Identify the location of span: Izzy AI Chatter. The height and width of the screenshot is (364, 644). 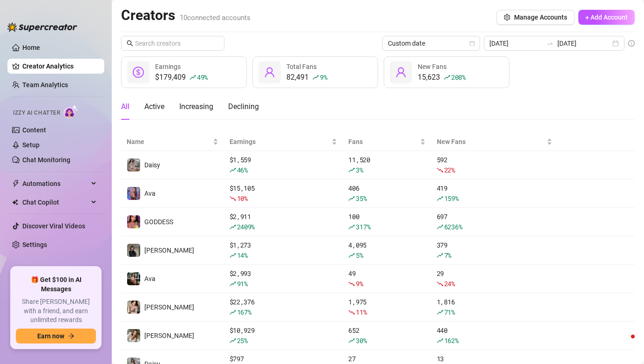
(37, 113).